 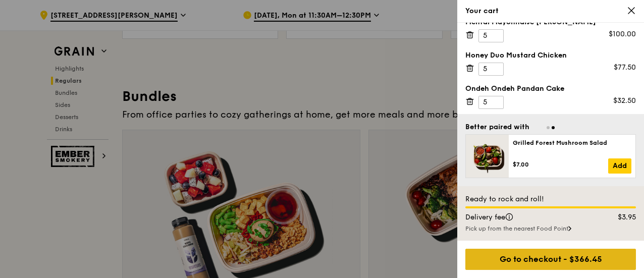 I want to click on span: Go to slide 1, so click(x=548, y=128).